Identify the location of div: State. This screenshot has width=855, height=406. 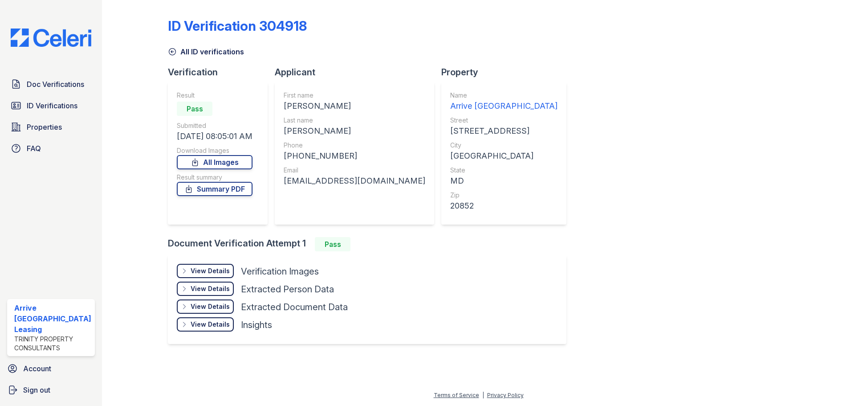
(504, 170).